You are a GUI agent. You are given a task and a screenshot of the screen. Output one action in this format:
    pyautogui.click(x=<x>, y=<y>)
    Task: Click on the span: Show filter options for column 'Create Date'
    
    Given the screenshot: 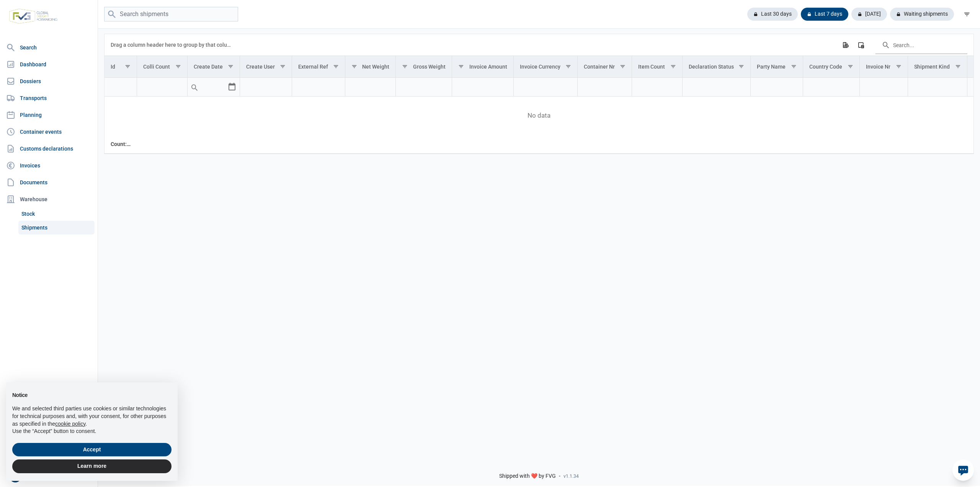 What is the action you would take?
    pyautogui.click(x=230, y=66)
    